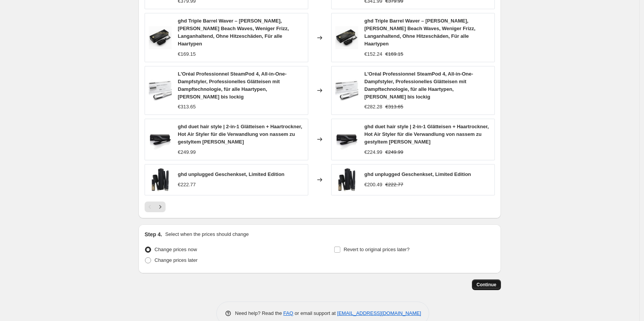 Image resolution: width=644 pixels, height=321 pixels. What do you see at coordinates (486, 285) in the screenshot?
I see `span: Continue` at bounding box center [486, 285].